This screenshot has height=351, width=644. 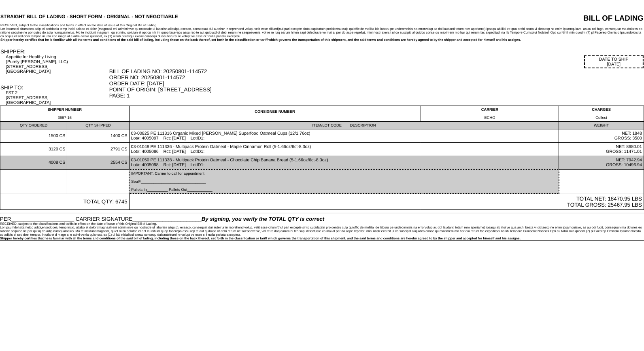 What do you see at coordinates (34, 149) in the screenshot?
I see `td: 3120 CS` at bounding box center [34, 149].